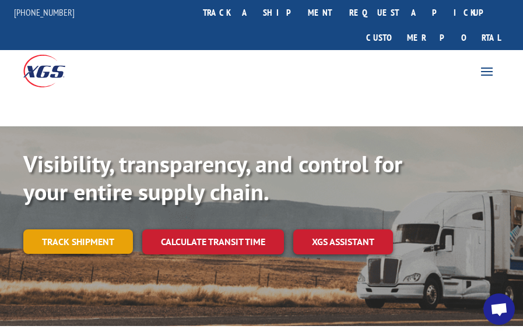  What do you see at coordinates (78, 242) in the screenshot?
I see `a: Track shipment` at bounding box center [78, 242].